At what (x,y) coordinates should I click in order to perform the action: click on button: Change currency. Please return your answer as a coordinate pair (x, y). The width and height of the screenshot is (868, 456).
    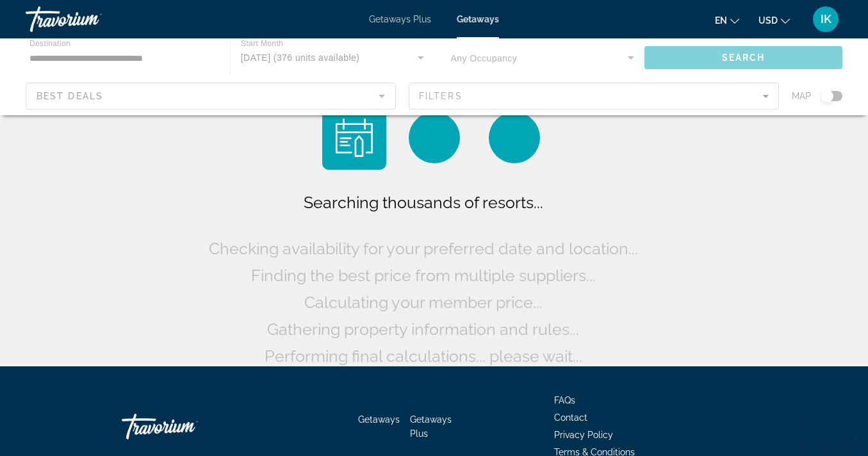
    Looking at the image, I should click on (774, 20).